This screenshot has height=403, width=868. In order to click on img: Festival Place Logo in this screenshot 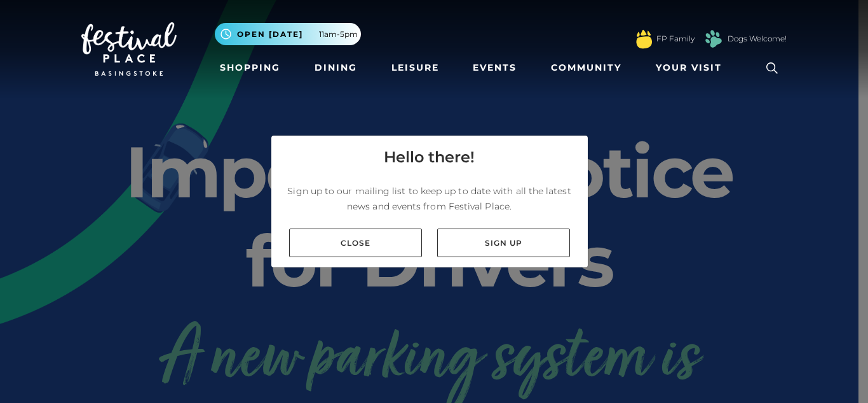, I will do `click(129, 49)`.